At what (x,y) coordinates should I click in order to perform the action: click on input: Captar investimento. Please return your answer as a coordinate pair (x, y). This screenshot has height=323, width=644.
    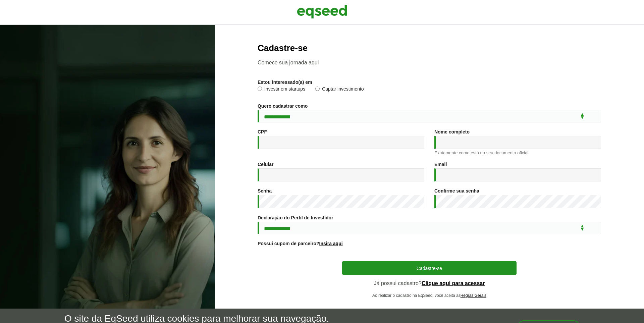
    Looking at the image, I should click on (317, 89).